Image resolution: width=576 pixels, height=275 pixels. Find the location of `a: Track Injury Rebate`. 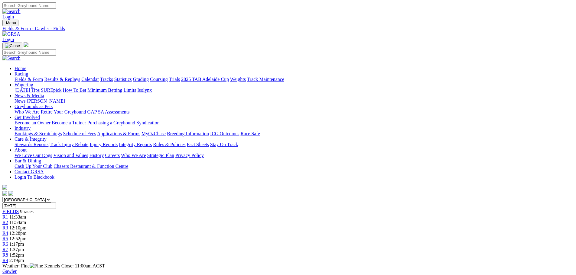

a: Track Injury Rebate is located at coordinates (69, 144).